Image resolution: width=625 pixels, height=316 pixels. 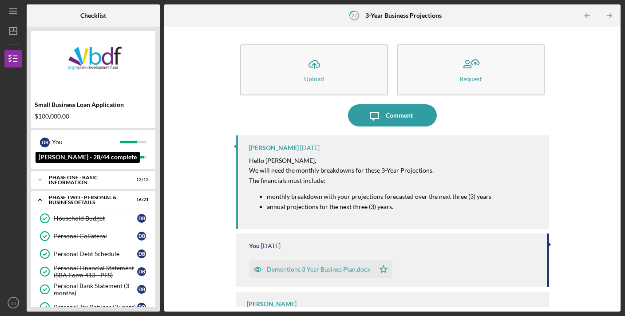 What do you see at coordinates (141, 200) in the screenshot?
I see `div: 16 / 21` at bounding box center [141, 200].